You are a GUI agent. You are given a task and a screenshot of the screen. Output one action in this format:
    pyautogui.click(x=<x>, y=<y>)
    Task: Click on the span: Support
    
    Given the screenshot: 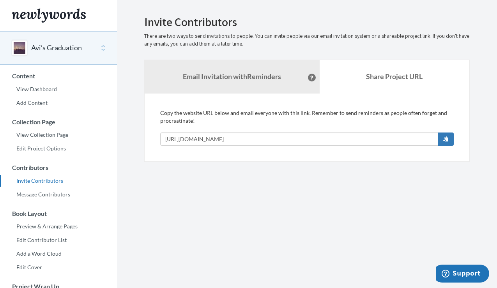 What is the action you would take?
    pyautogui.click(x=30, y=9)
    